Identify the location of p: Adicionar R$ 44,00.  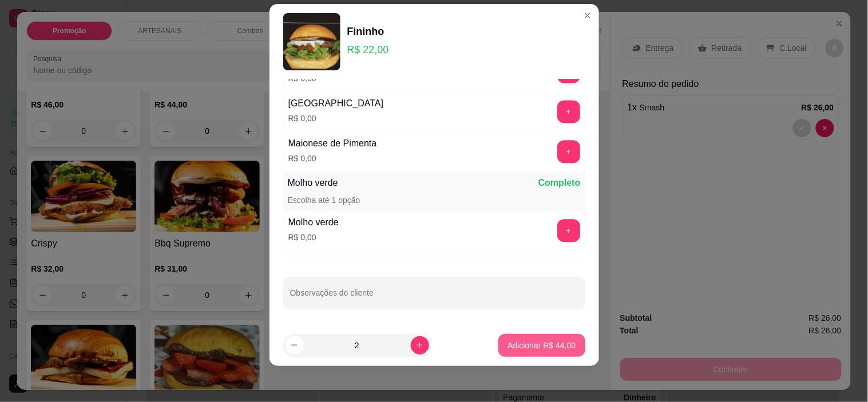
(542, 346).